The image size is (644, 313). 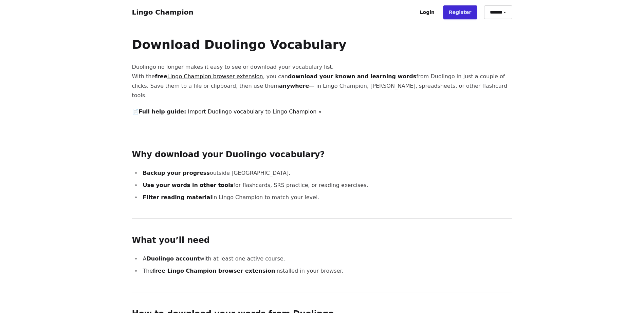 What do you see at coordinates (214, 271) in the screenshot?
I see `strong: free Lingo Champion browser extension` at bounding box center [214, 271].